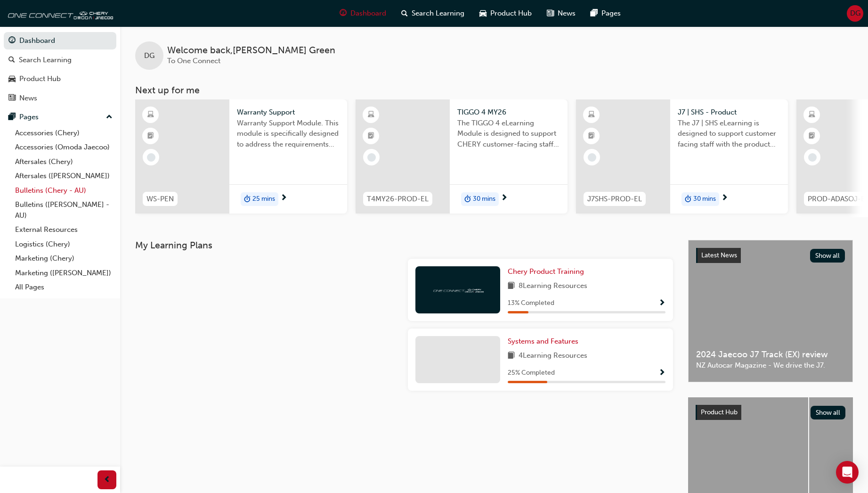 The image size is (868, 493). I want to click on a: Search Learning, so click(60, 60).